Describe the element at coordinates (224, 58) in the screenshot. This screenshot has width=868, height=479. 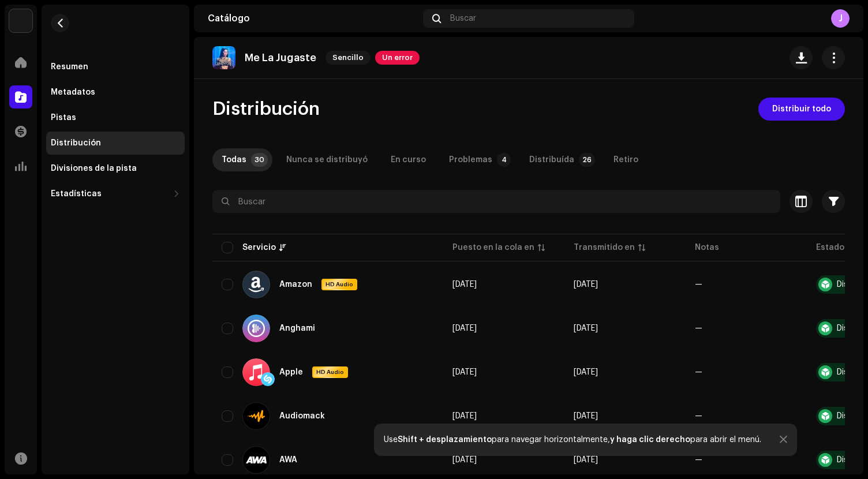
I see `img: 2241fb3f-7fe0-4a86-8910-ad388025e1ee` at that location.